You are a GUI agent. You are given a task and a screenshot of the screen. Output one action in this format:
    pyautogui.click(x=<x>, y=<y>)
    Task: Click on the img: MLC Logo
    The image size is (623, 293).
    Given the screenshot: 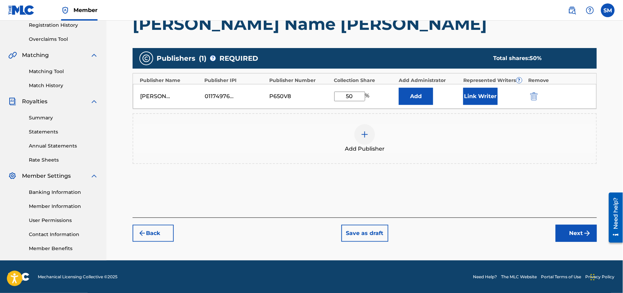 What is the action you would take?
    pyautogui.click(x=21, y=10)
    